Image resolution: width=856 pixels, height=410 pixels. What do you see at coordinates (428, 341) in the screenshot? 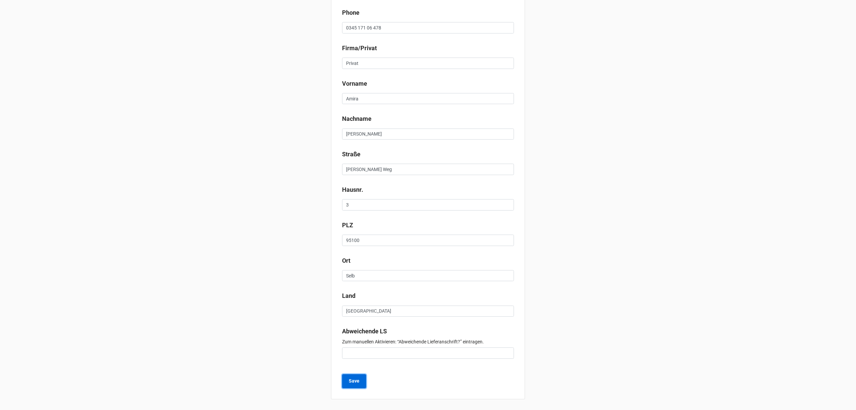
I see `p: Zum manuellen Aktivieren: “Abweichende Lieferanschrift?” eintragen.` at bounding box center [428, 341].